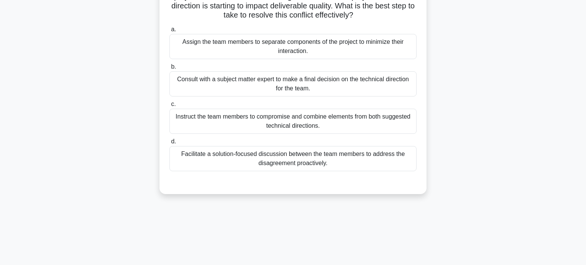 This screenshot has width=586, height=265. What do you see at coordinates (293, 159) in the screenshot?
I see `div: Facilitate a solution-focused discussion between the team members to address the disagreement pro...` at bounding box center [293, 159].